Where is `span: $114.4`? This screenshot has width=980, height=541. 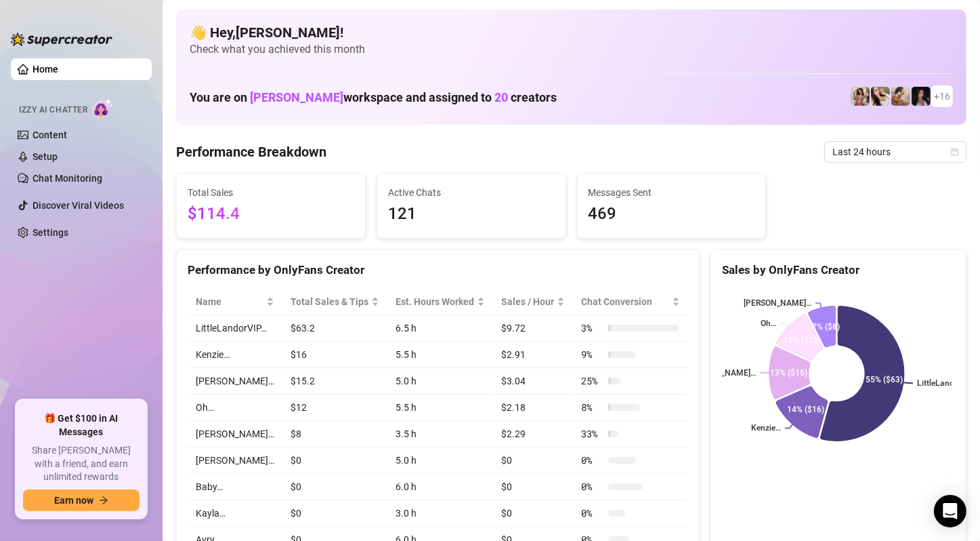
span: $114.4 is located at coordinates (271, 214).